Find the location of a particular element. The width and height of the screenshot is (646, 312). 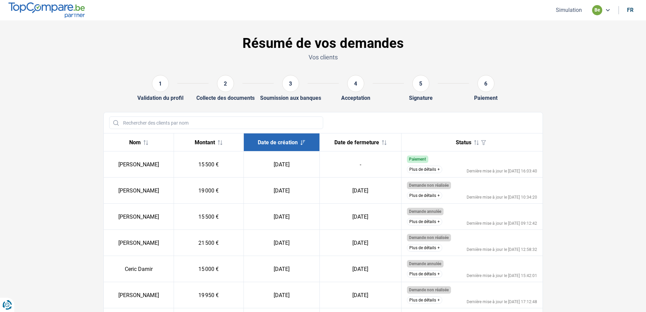

div: Acceptation is located at coordinates (356, 98).